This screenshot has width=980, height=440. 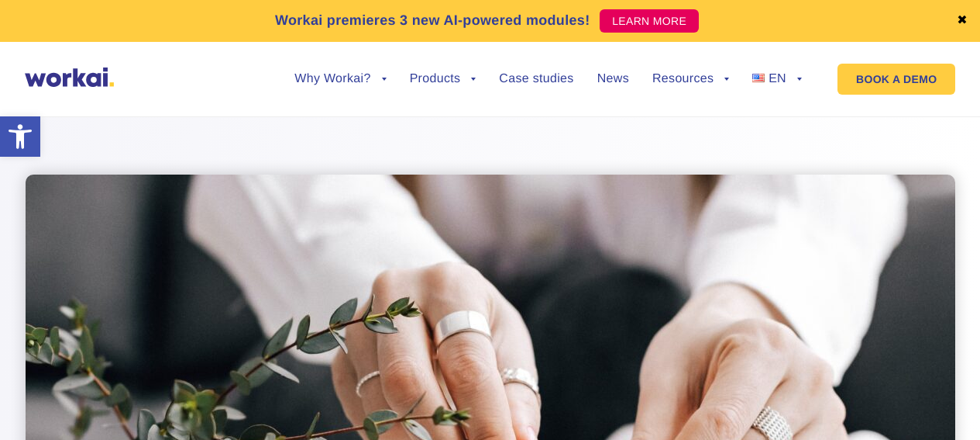 I want to click on a: BOOK A DEMO, so click(x=896, y=79).